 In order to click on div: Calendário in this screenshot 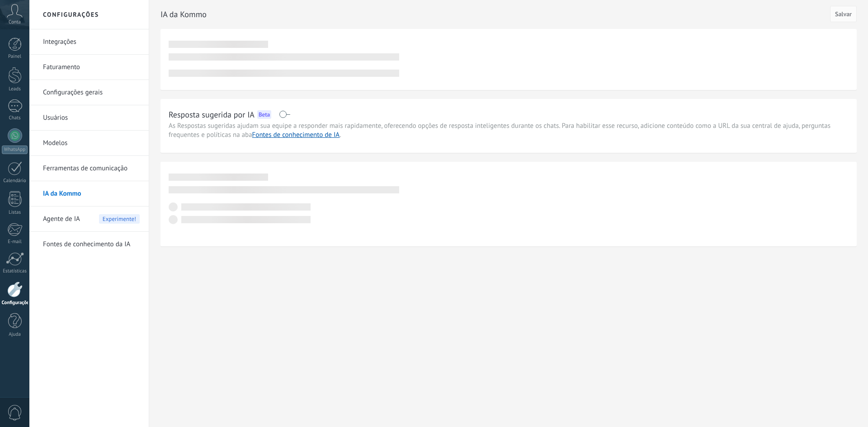, I will do `click(15, 181)`.